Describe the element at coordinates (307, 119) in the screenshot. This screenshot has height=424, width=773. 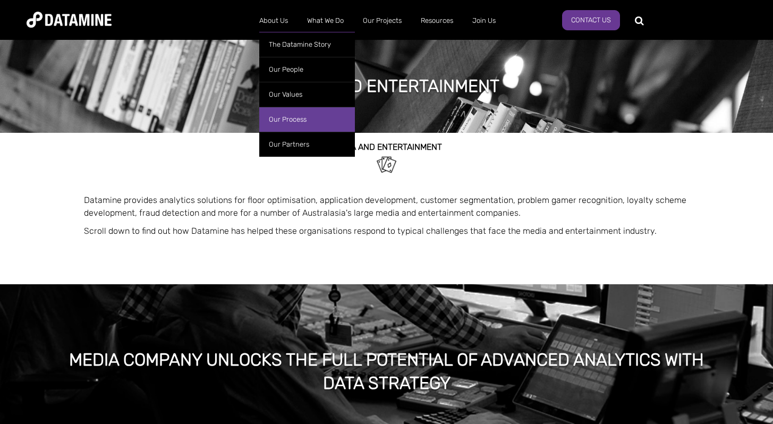
I see `a: Our Process` at that location.